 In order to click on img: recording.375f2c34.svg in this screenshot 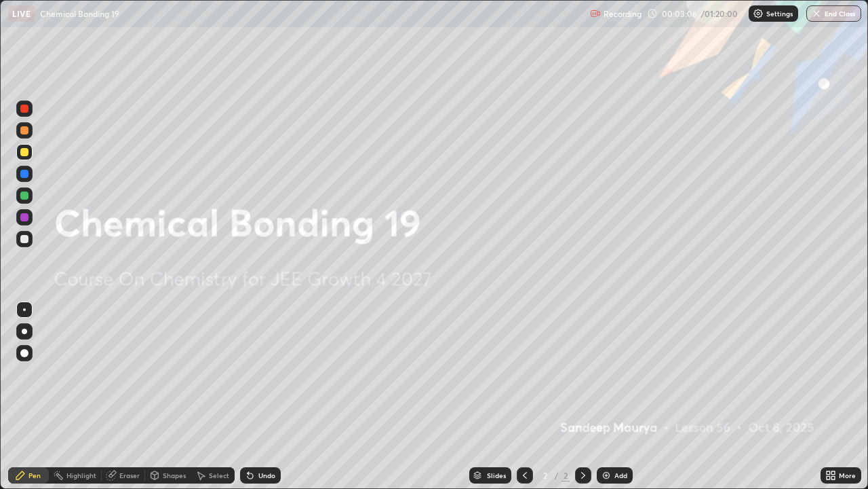, I will do `click(596, 14)`.